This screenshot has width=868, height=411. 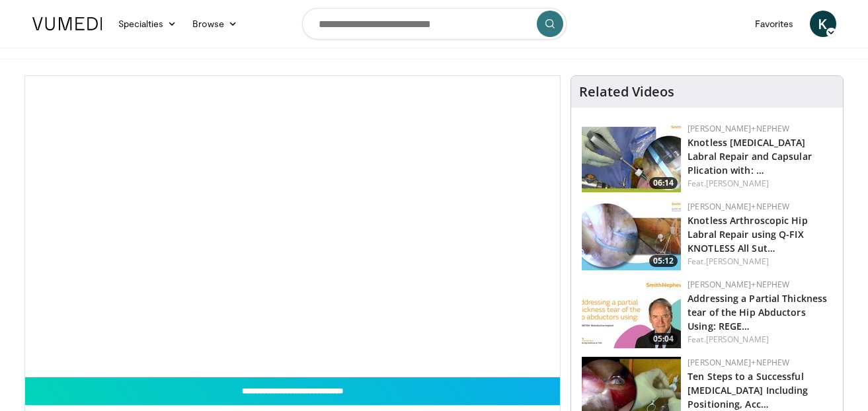 What do you see at coordinates (67, 24) in the screenshot?
I see `img: VuMedi Logo` at bounding box center [67, 24].